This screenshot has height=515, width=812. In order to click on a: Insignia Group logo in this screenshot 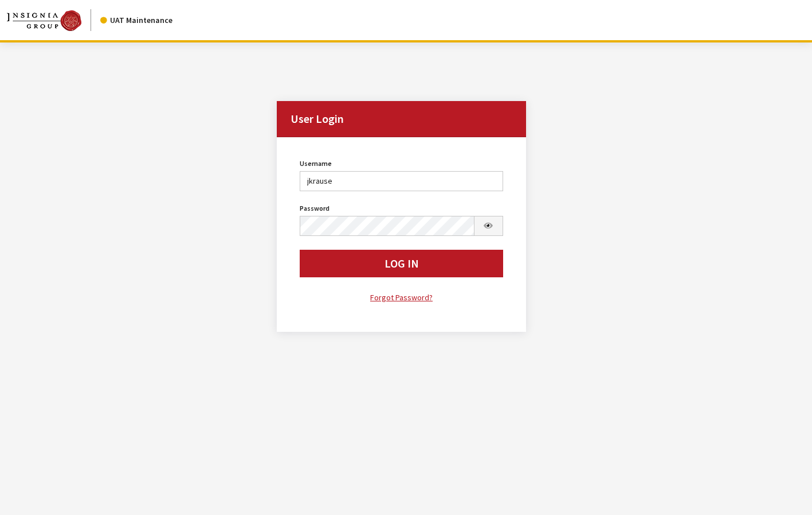, I will do `click(53, 20)`.